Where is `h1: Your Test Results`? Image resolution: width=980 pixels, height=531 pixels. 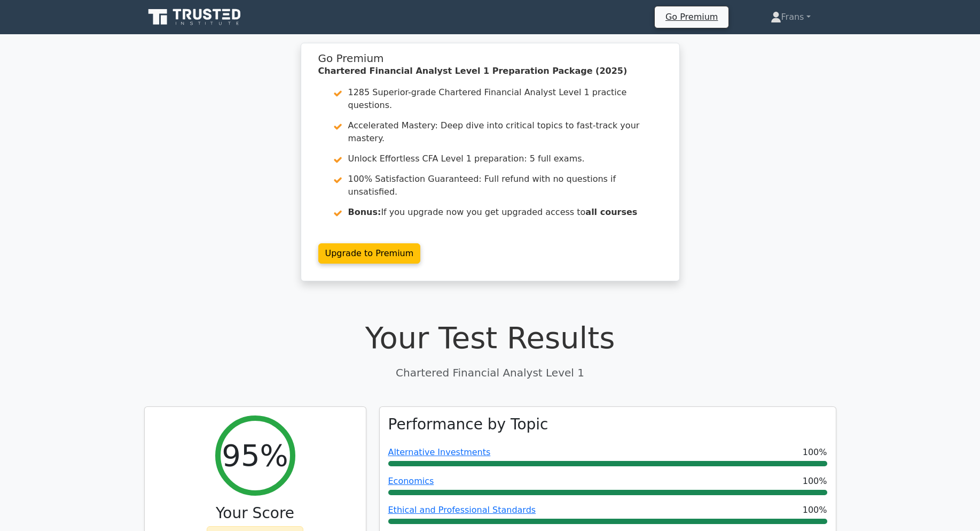 h1: Your Test Results is located at coordinates (490, 337).